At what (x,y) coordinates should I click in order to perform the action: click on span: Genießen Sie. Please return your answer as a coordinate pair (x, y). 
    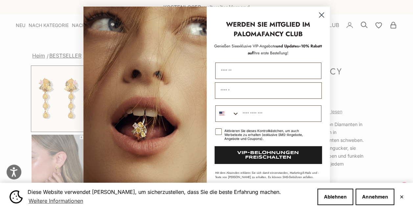
    Looking at the image, I should click on (225, 46).